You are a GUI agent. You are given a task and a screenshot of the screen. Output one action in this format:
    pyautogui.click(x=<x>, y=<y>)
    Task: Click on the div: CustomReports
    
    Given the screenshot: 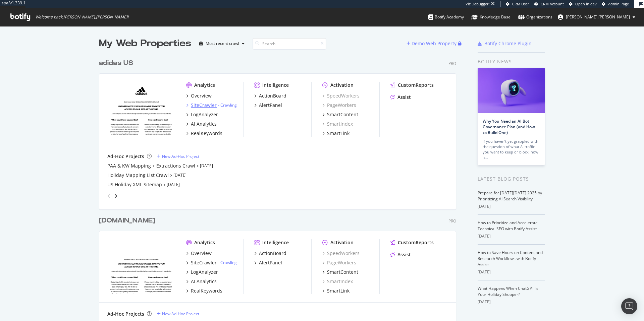 What is the action you would take?
    pyautogui.click(x=415, y=242)
    